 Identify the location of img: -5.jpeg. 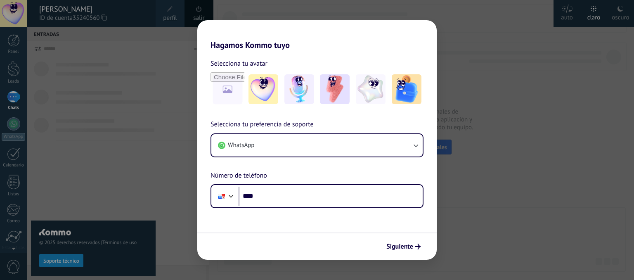
(407, 89).